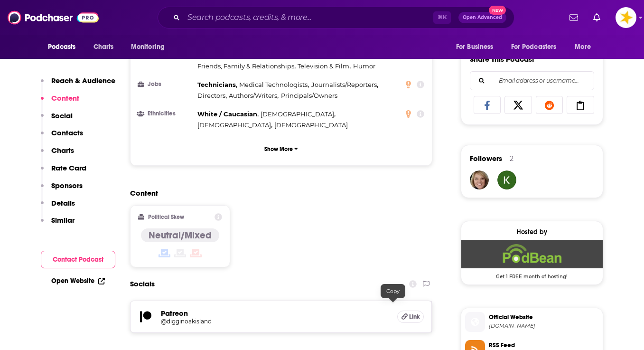 The height and width of the screenshot is (350, 644). I want to click on button: Reach & Audience, so click(78, 84).